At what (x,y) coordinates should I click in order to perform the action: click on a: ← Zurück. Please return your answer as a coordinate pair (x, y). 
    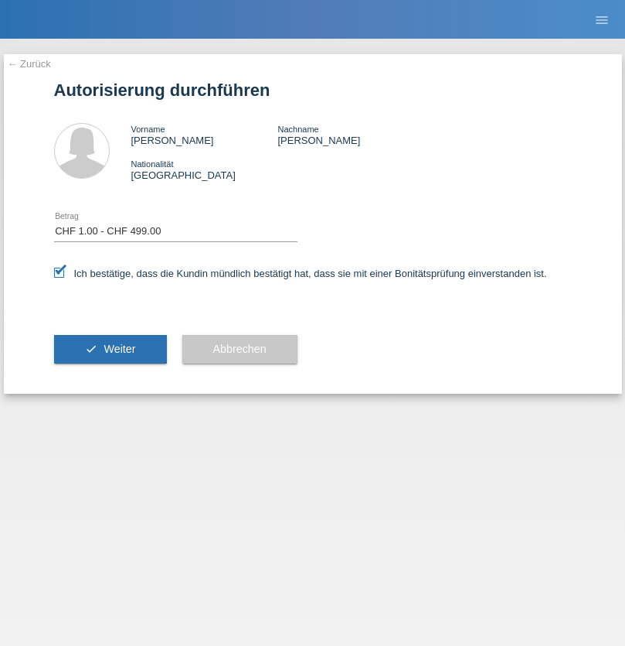
    Looking at the image, I should click on (29, 63).